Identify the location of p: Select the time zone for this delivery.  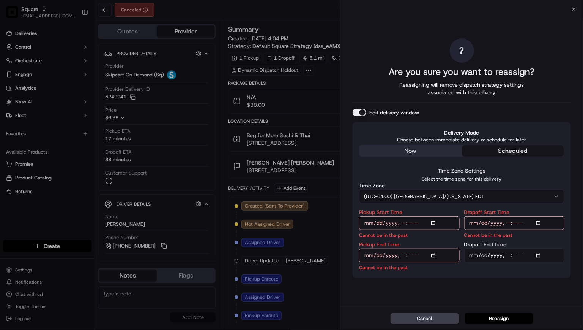
(462, 179).